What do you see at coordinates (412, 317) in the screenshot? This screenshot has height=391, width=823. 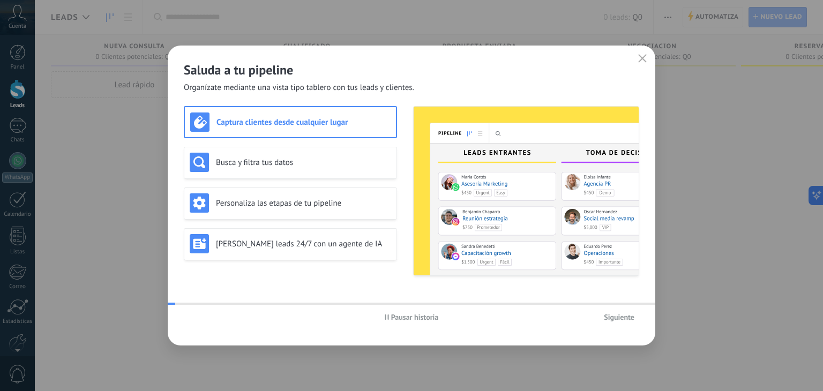 I see `button: Pausar historia` at bounding box center [412, 317].